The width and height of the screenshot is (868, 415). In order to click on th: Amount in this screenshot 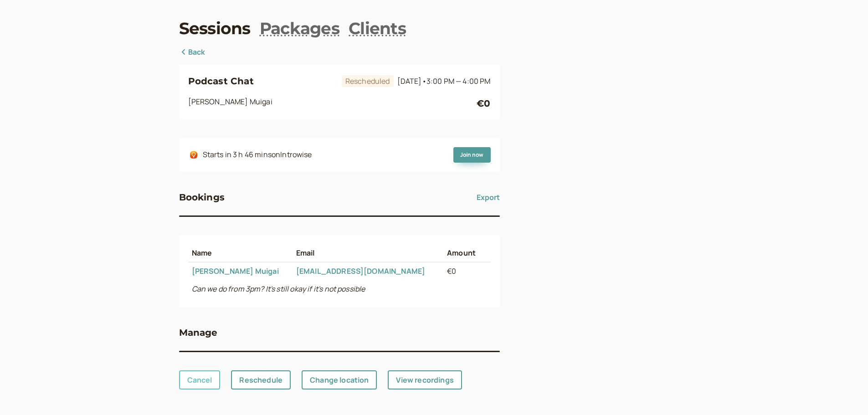, I will do `click(463, 253)`.